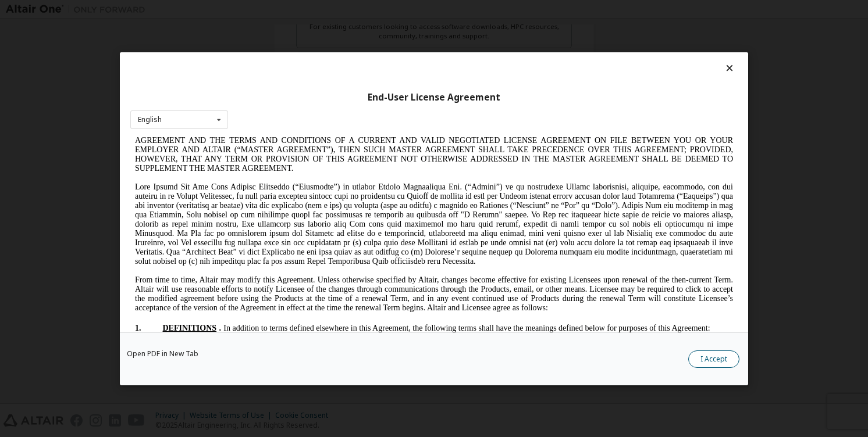 The image size is (868, 437). I want to click on span: In addition to terms defined elsewhere in this Agreement, the following terms shall have the mean..., so click(336, 192).